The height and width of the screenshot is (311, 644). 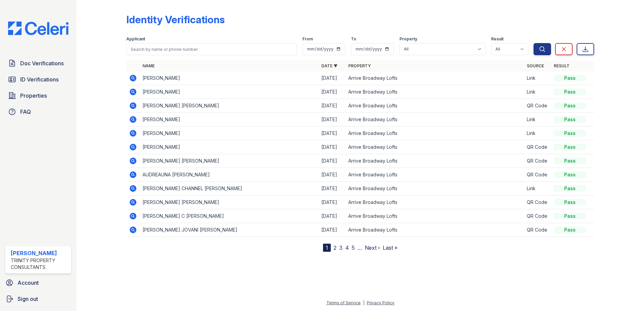 I want to click on label: Applicant, so click(x=136, y=39).